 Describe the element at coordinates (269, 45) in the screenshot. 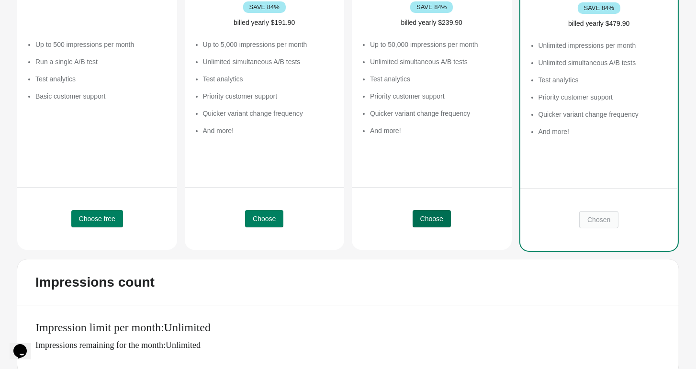

I see `li: Up to 5,000 impressions per month` at that location.